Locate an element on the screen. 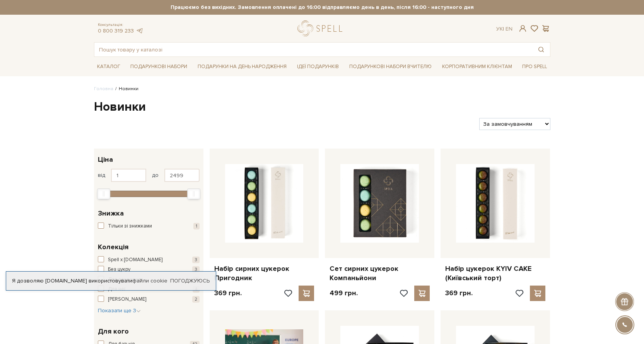 This screenshot has height=344, width=644. button: Показати ще 3 is located at coordinates (119, 311).